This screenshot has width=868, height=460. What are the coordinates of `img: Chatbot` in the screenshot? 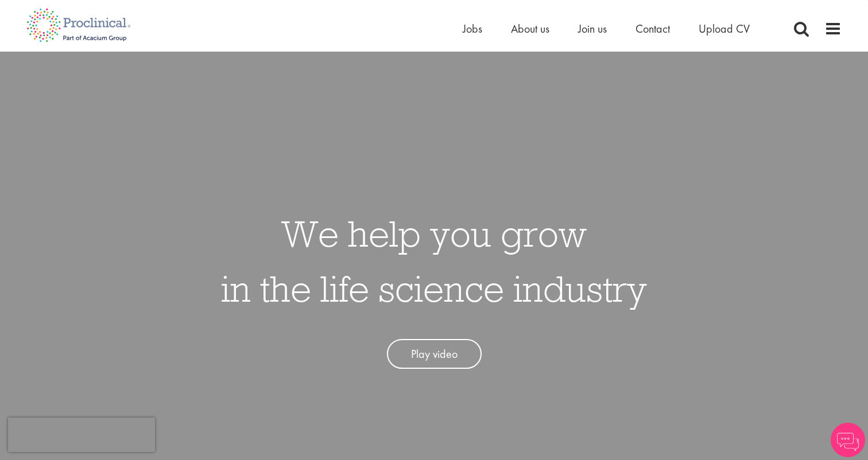 It's located at (848, 440).